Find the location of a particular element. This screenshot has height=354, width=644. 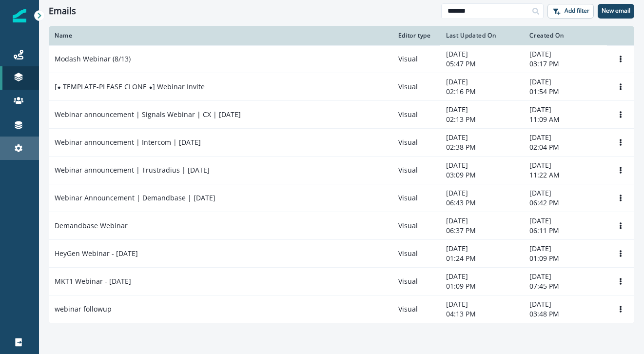

p: 06:42 PM is located at coordinates (565, 203).